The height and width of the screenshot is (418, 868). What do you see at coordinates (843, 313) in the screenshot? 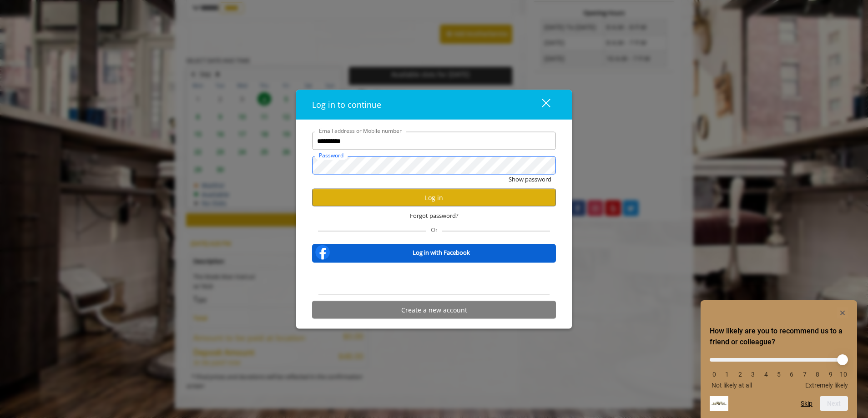
I see `button: Hide survey` at bounding box center [843, 313].